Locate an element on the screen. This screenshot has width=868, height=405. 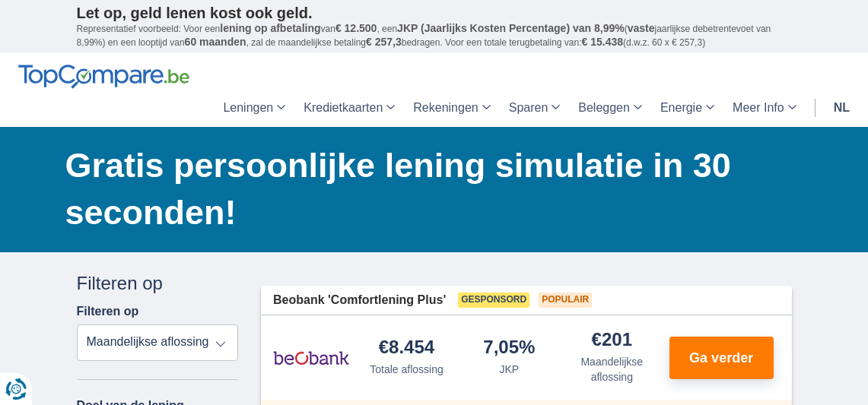
img: TopCompare is located at coordinates (103, 77).